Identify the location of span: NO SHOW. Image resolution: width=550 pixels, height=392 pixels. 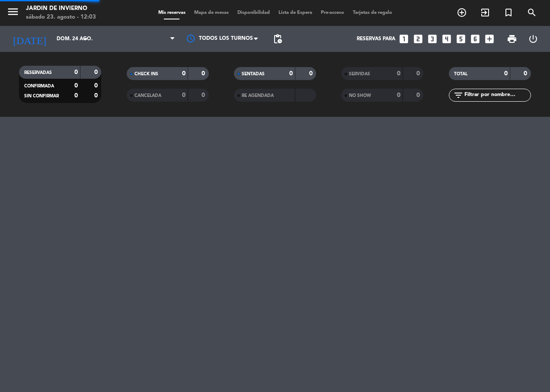
(360, 96).